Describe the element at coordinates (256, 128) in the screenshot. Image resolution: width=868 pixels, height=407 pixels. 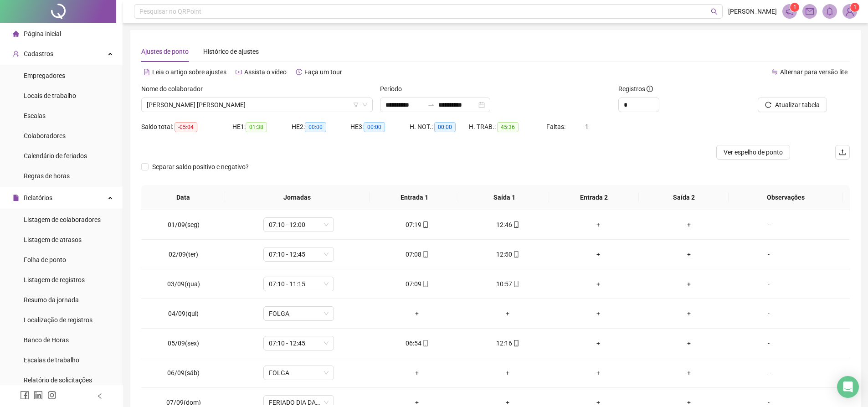
I see `span: 01:38` at that location.